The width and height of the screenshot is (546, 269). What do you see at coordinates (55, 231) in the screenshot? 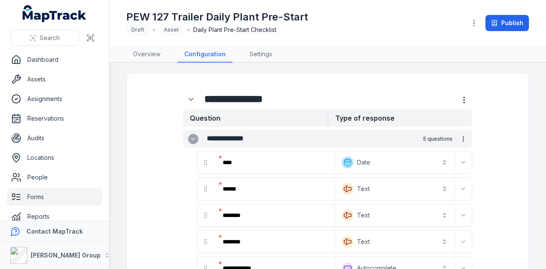
I see `strong: Contact MapTrack` at bounding box center [55, 231].